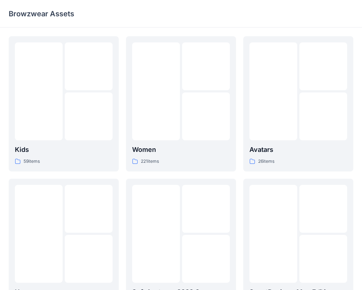  Describe the element at coordinates (298, 104) in the screenshot. I see `a: Avatars26items` at that location.